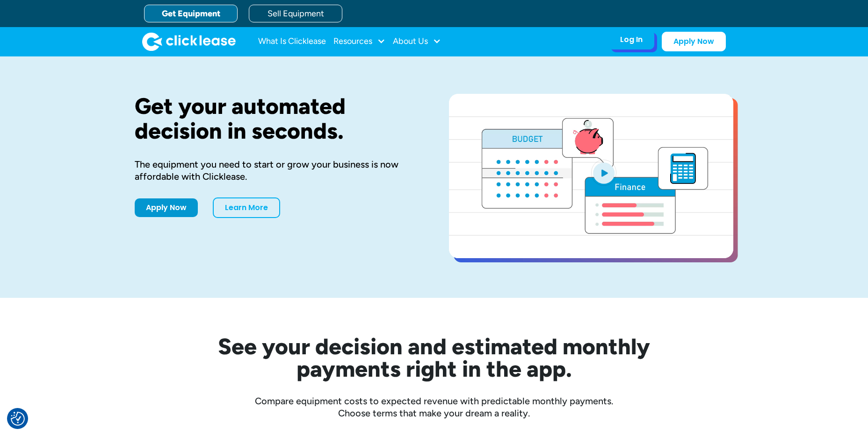 The image size is (868, 436). What do you see at coordinates (417, 42) in the screenshot?
I see `div: About Us` at bounding box center [417, 42].